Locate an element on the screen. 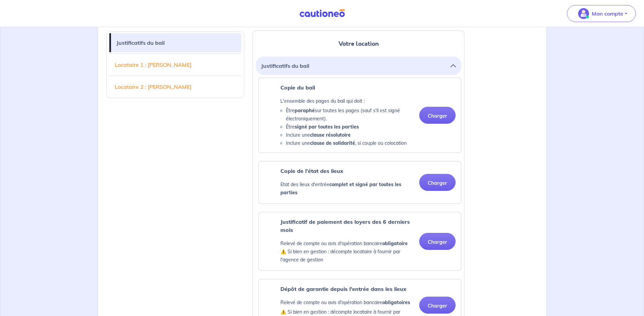 This screenshot has width=644, height=316. strong: obligatoires is located at coordinates (396, 303).